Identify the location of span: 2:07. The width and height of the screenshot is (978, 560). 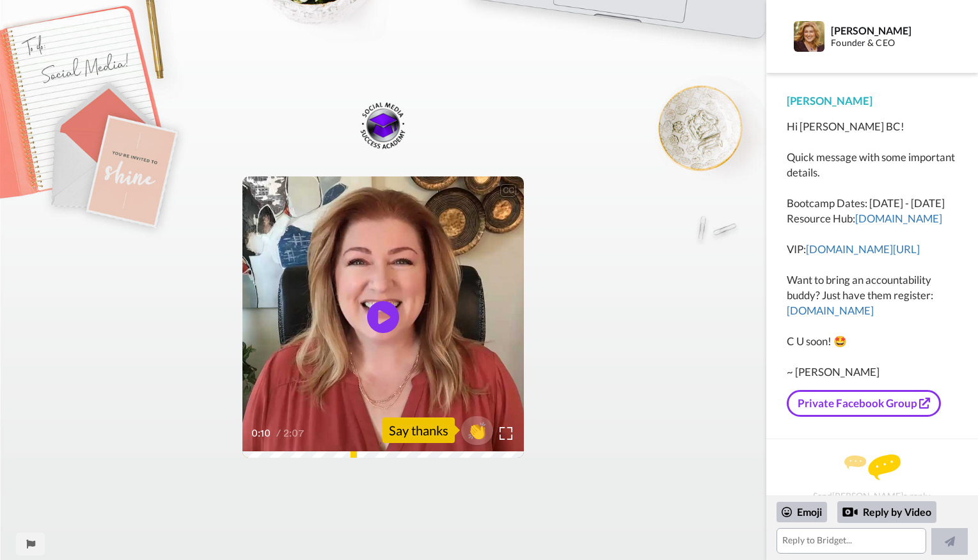
(294, 433).